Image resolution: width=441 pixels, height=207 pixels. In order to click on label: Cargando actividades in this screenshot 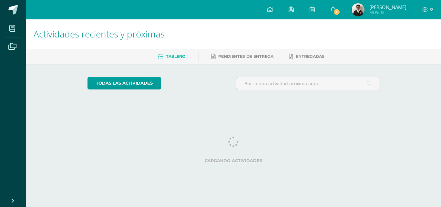, I will do `click(233, 160)`.